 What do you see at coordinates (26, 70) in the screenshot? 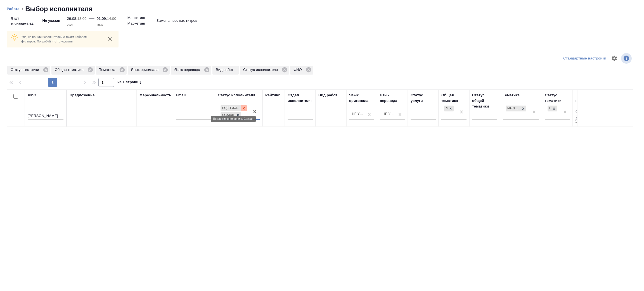
I see `p: Статус тематики` at bounding box center [26, 70].